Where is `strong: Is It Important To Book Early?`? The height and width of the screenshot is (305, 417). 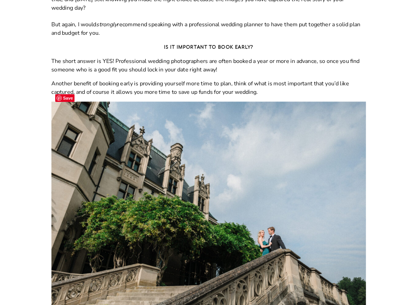 strong: Is It Important To Book Early? is located at coordinates (209, 47).